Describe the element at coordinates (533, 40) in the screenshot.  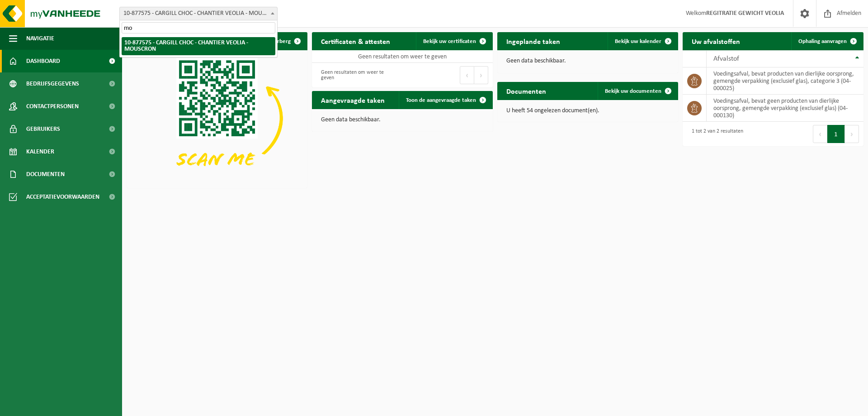
I see `h2: Ingeplande taken` at that location.